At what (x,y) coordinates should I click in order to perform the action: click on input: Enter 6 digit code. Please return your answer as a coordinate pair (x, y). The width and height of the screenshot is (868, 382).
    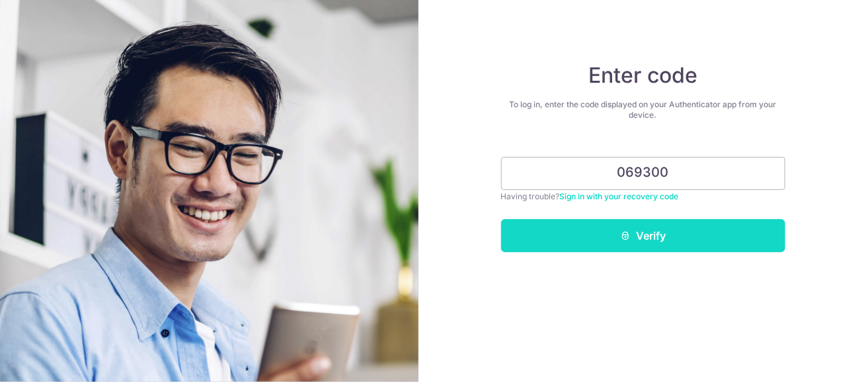
    Looking at the image, I should click on (644, 173).